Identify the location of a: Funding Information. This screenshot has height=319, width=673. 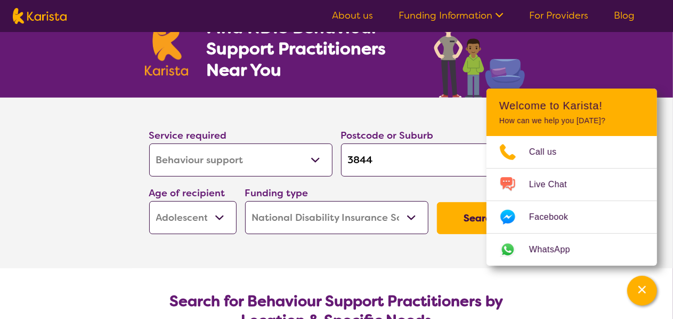
(451, 15).